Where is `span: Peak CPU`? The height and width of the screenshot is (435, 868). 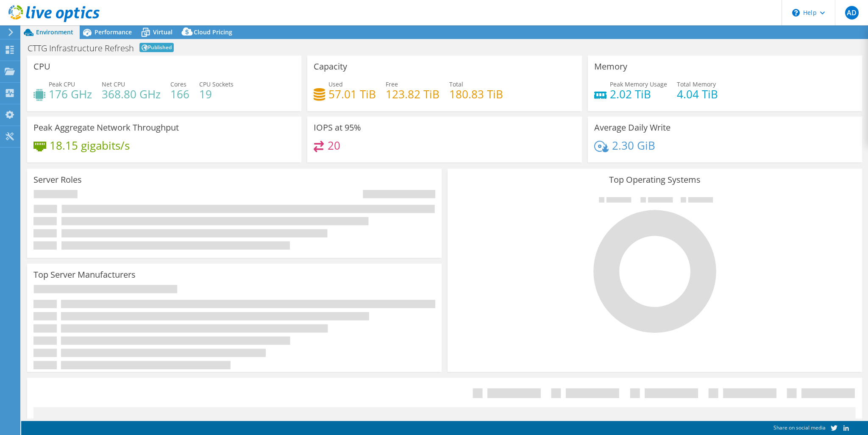 span: Peak CPU is located at coordinates (62, 84).